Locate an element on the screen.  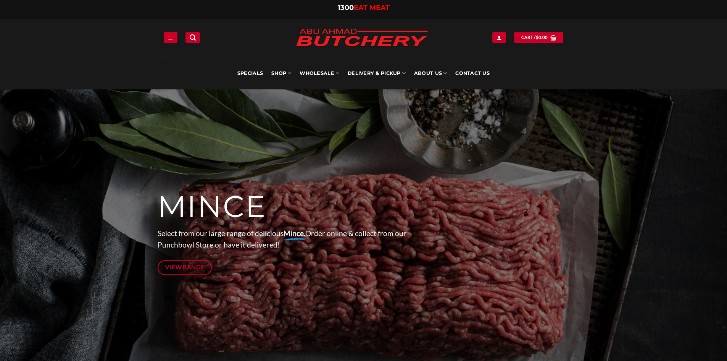
span: EAT MEAT is located at coordinates (372, 8).